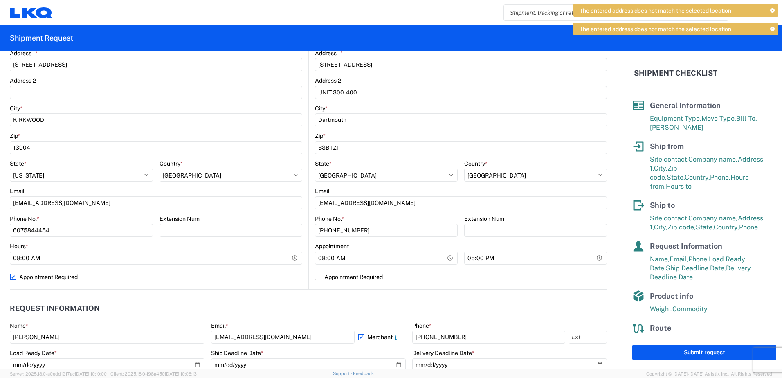 The height and width of the screenshot is (378, 782). I want to click on span: Server: 2025.18.0-a0edd1917ac, so click(58, 374).